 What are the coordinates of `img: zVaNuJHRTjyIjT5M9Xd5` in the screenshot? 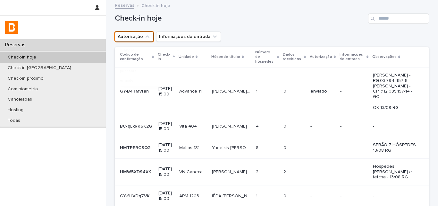 It's located at (12, 27).